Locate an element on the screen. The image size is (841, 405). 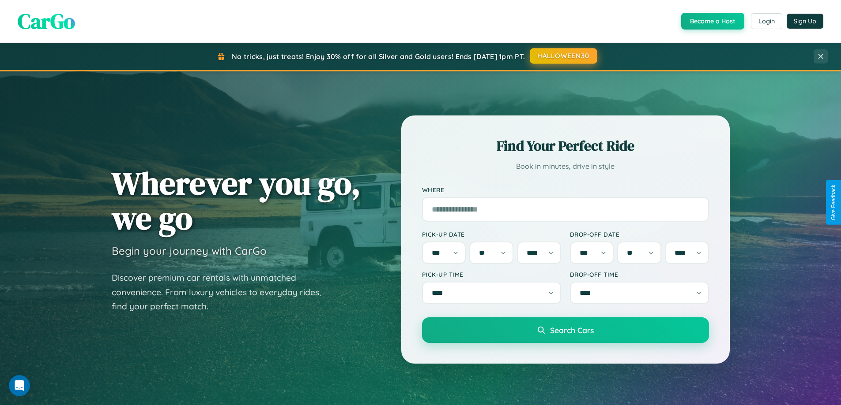
span: Search Cars is located at coordinates (571, 330).